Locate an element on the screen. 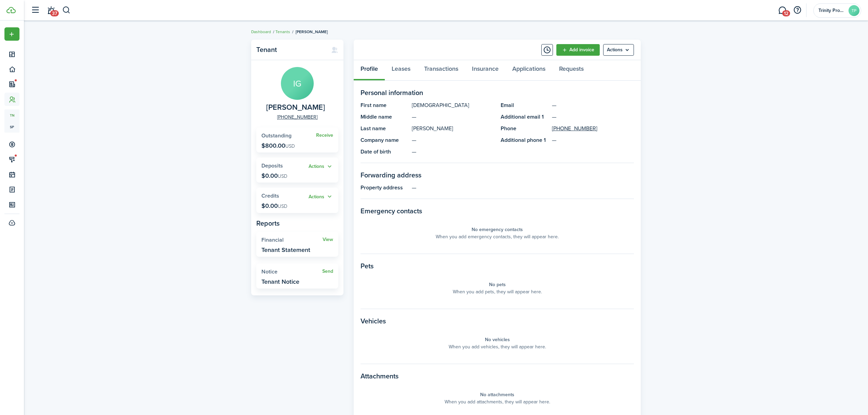 Image resolution: width=868 pixels, height=415 pixels. span: Deposits is located at coordinates (272, 166).